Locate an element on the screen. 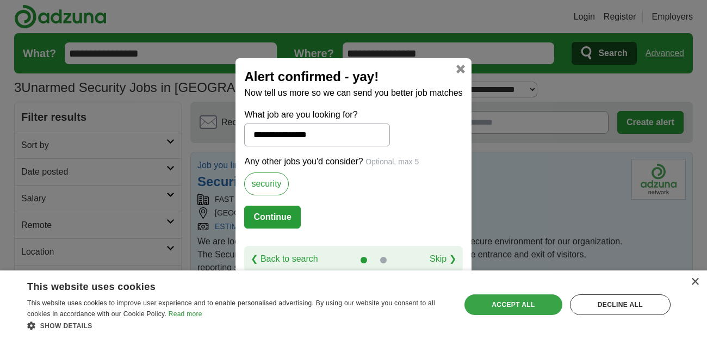  div: Accept all is located at coordinates (513, 304).